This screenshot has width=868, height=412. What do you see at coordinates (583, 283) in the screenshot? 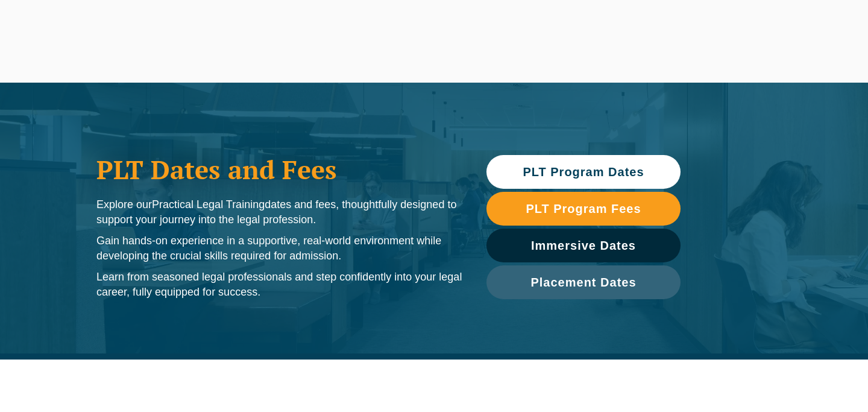
I see `span: Placement Dates` at bounding box center [583, 283].